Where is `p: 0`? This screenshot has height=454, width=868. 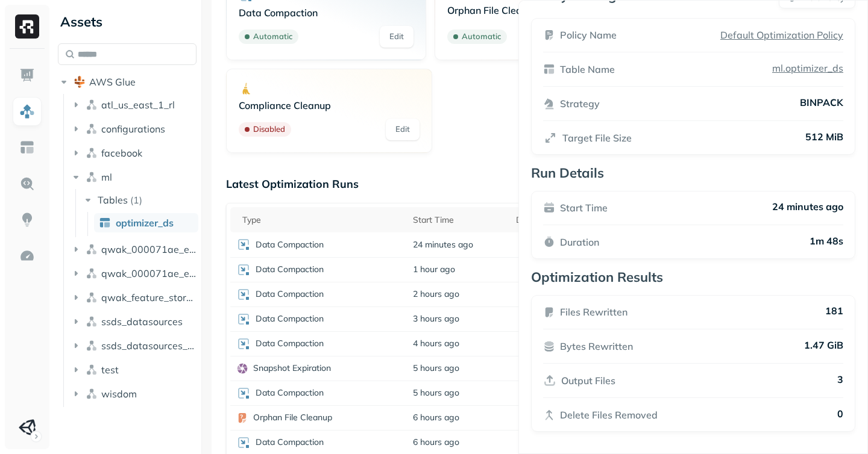 p: 0 is located at coordinates (840, 415).